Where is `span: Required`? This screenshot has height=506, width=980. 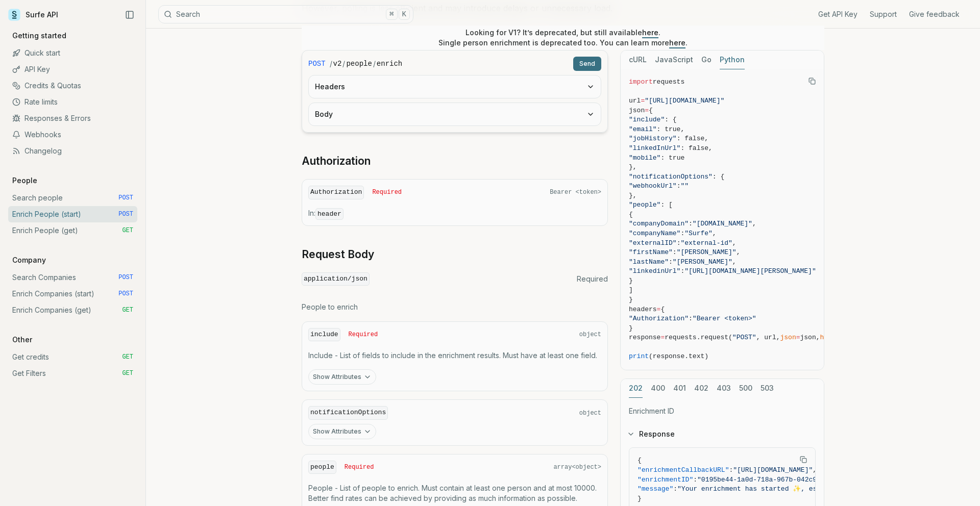 span: Required is located at coordinates (363, 334).